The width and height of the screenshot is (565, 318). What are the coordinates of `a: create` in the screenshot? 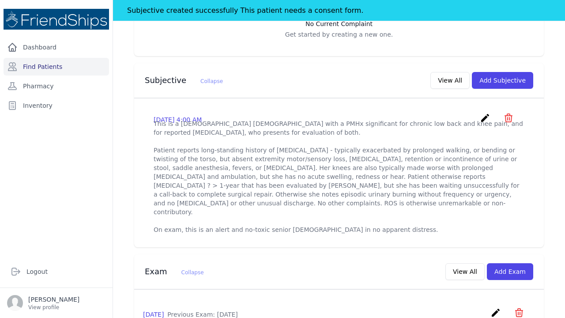 It's located at (486, 120).